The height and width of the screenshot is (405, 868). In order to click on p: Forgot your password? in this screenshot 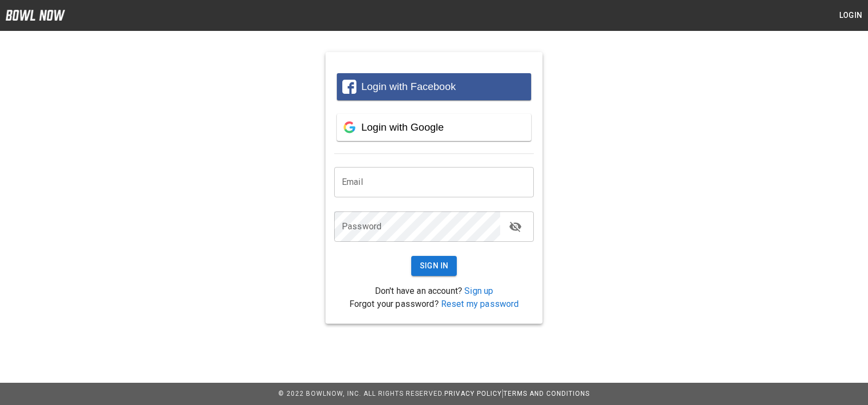, I will do `click(434, 305)`.